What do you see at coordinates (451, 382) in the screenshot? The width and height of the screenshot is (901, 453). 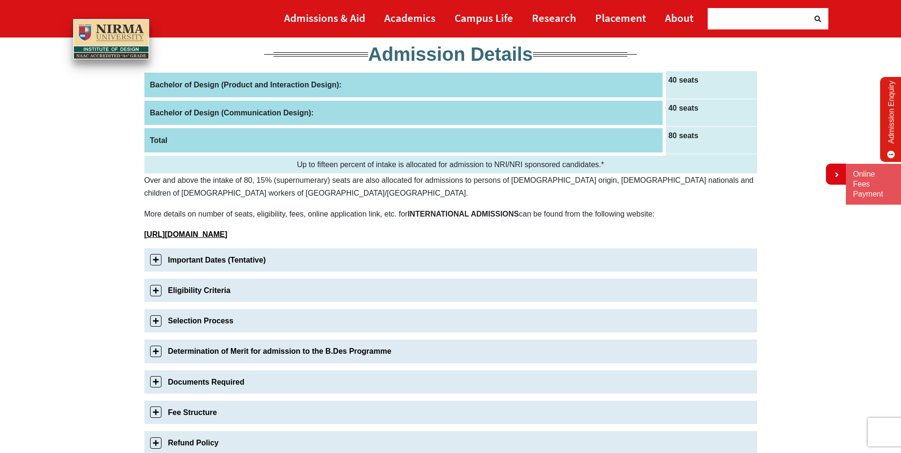 I see `a: Documents Required` at bounding box center [451, 382].